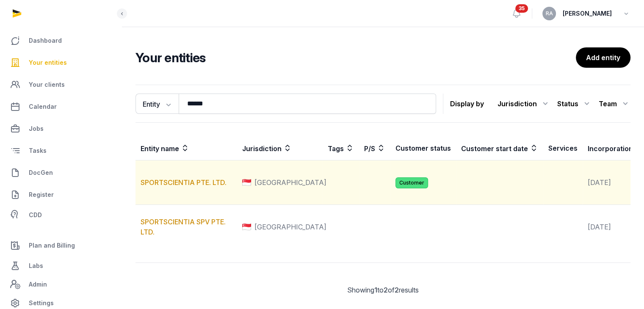  What do you see at coordinates (48, 63) in the screenshot?
I see `span: Your entities` at bounding box center [48, 63].